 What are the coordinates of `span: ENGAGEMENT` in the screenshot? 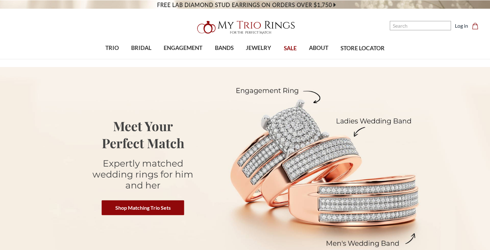 It's located at (183, 48).